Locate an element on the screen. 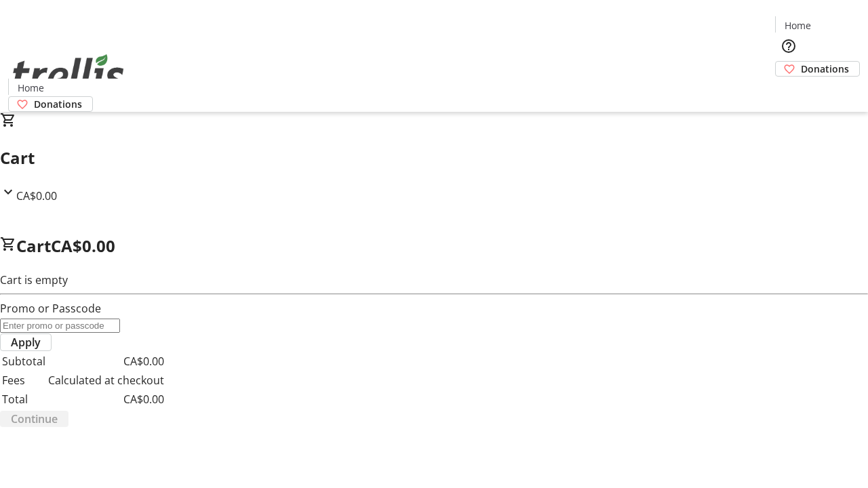 The width and height of the screenshot is (868, 488). td: Subtotal is located at coordinates (24, 361).